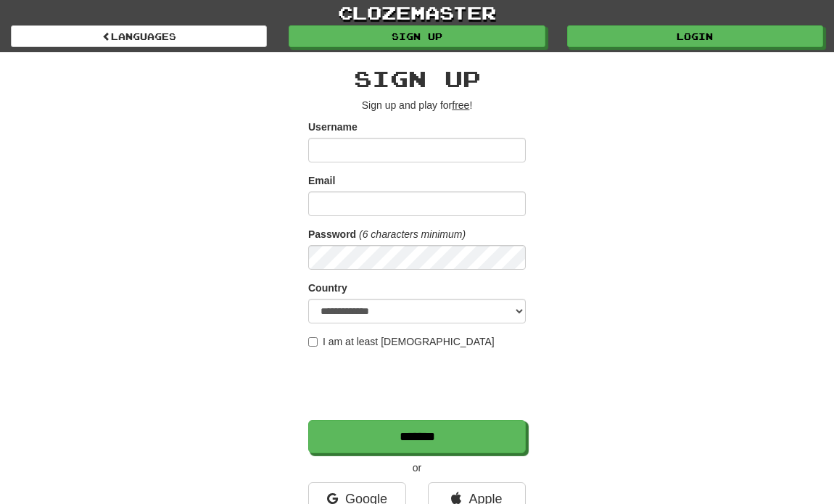  I want to click on h2: Sign up, so click(417, 78).